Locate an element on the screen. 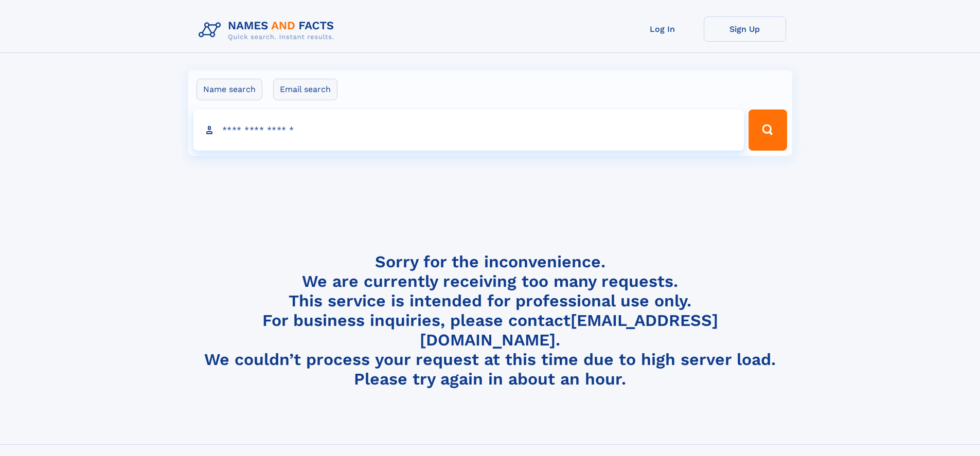 The height and width of the screenshot is (456, 980). label: Name search is located at coordinates (229, 89).